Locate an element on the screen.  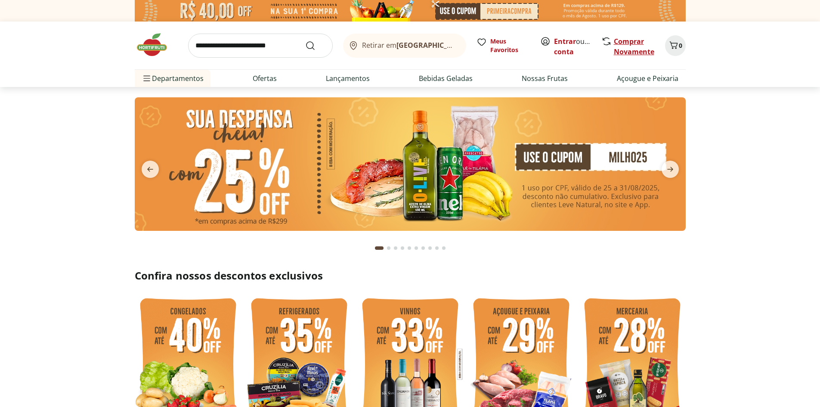
button: Carrinho is located at coordinates (675, 46).